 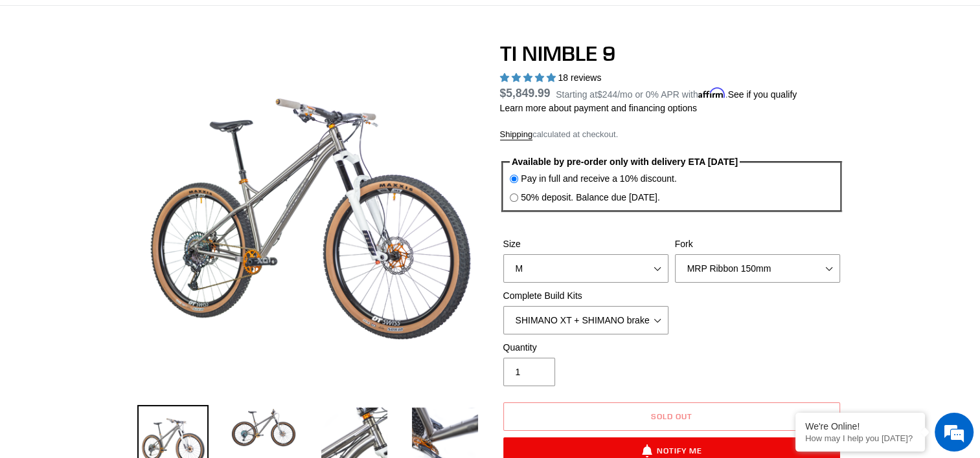 What do you see at coordinates (529, 77) in the screenshot?
I see `span: 4.89 stars` at bounding box center [529, 77].